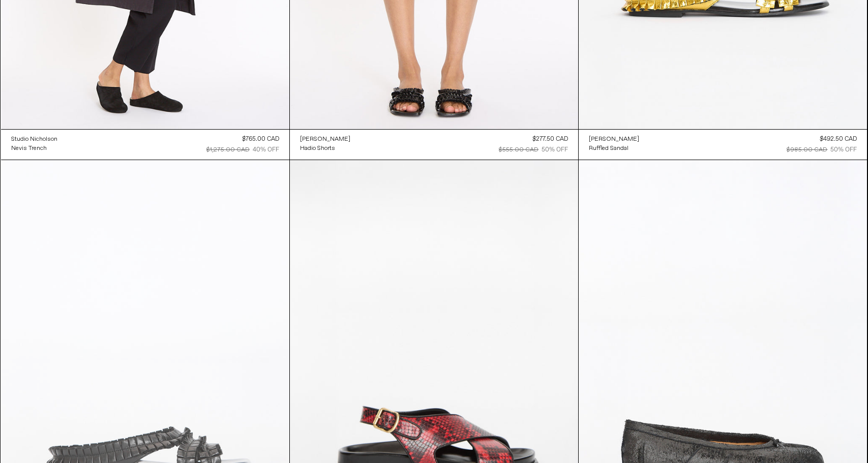 The width and height of the screenshot is (868, 463). I want to click on a: Nevis Trench, so click(34, 148).